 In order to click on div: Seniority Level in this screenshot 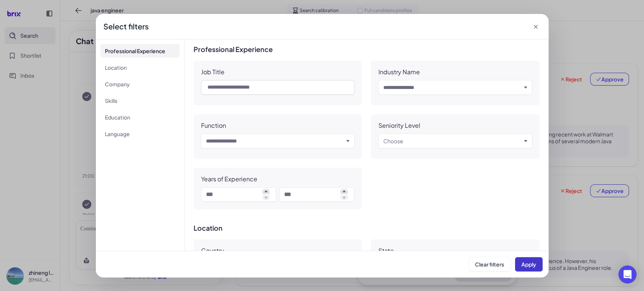, I will do `click(399, 125)`.